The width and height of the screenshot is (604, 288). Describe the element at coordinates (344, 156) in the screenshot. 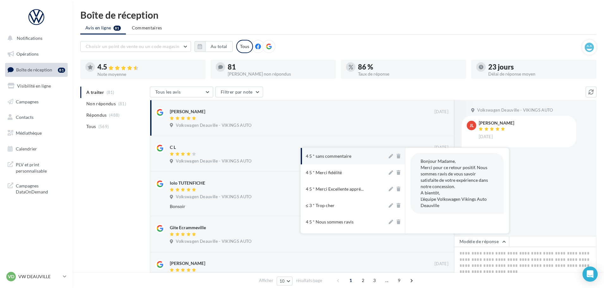

I see `button: 4 5 * sans commentaire` at that location.